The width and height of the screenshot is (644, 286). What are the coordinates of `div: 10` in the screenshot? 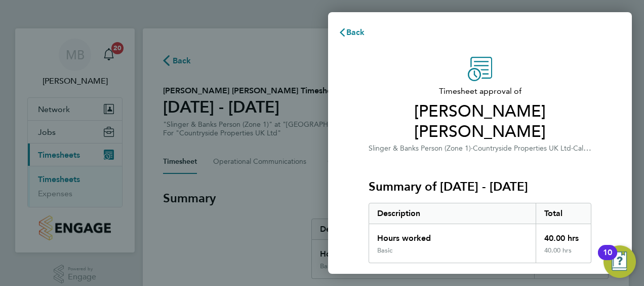 It's located at (608, 259).